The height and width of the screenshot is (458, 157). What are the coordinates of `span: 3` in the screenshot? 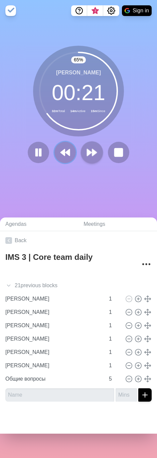 It's located at (95, 11).